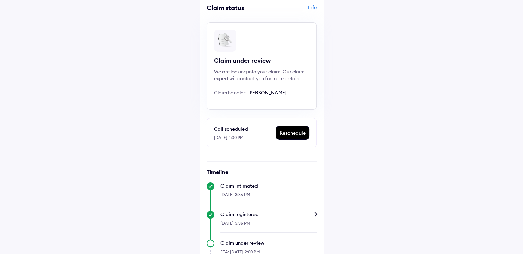  Describe the element at coordinates (233, 8) in the screenshot. I see `div: Claim status` at that location.